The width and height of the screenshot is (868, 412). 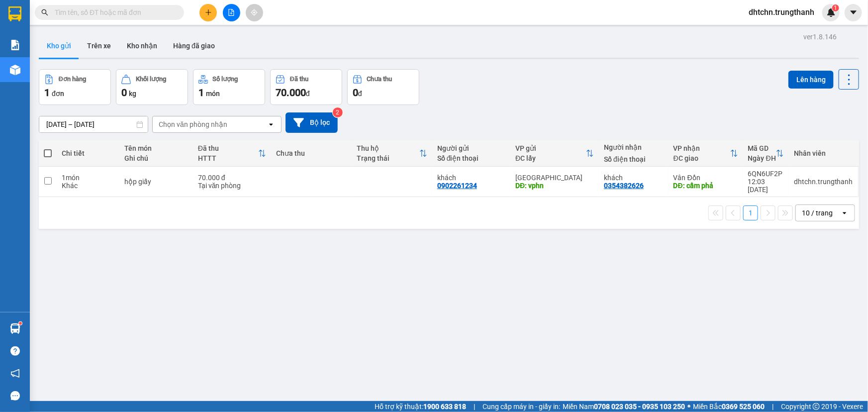 I want to click on input: Select a date range., so click(x=93, y=125).